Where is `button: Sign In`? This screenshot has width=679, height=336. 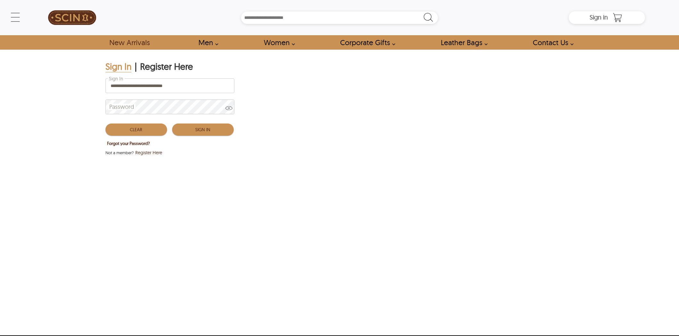
button: Sign In is located at coordinates (203, 130).